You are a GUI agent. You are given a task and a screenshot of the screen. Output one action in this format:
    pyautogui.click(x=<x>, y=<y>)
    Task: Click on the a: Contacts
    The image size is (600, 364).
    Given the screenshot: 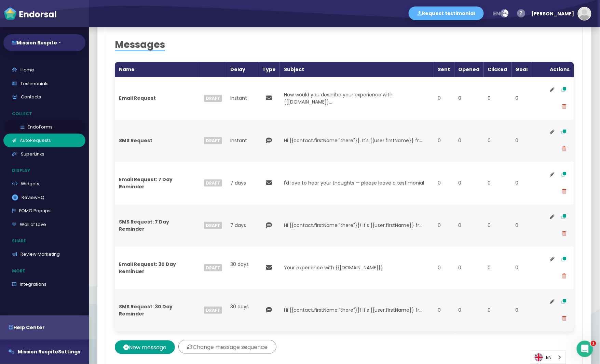 What is the action you would take?
    pyautogui.click(x=45, y=97)
    